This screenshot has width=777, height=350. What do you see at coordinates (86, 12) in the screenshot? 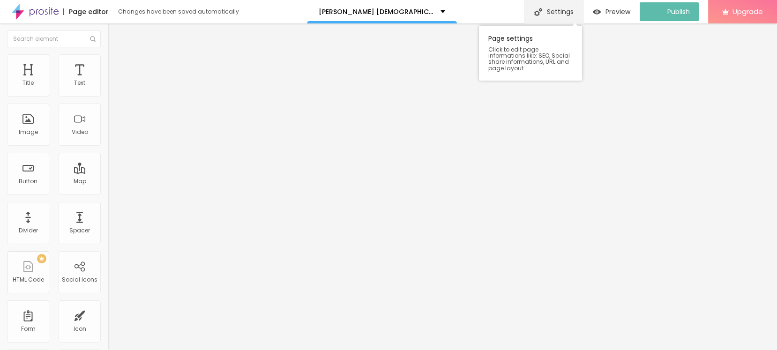
I see `div: Page editor` at bounding box center [86, 12].